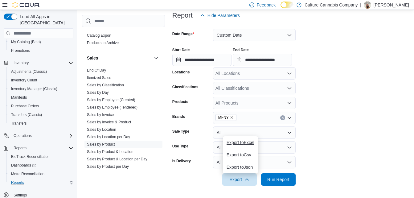 The width and height of the screenshot is (414, 198). Describe the element at coordinates (109, 122) in the screenshot. I see `a: Sales by Invoice & Product` at that location.